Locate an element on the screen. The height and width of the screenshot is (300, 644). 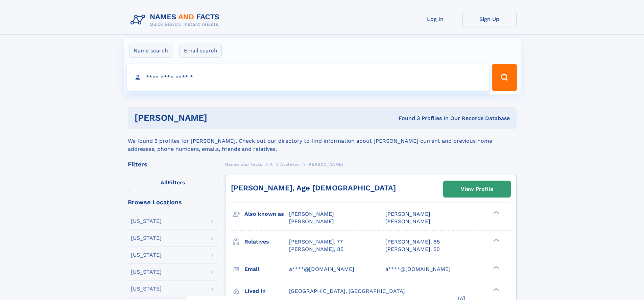
input: search input is located at coordinates (308, 78).